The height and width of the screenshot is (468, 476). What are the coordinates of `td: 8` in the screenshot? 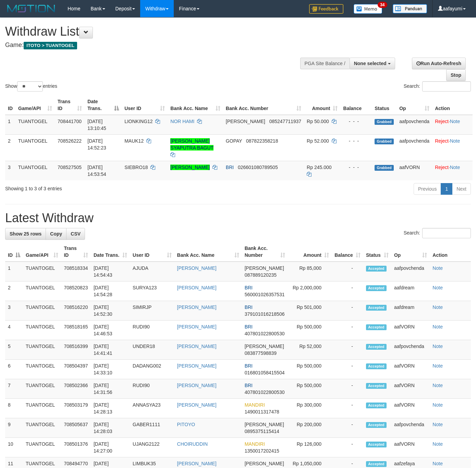 It's located at (14, 408).